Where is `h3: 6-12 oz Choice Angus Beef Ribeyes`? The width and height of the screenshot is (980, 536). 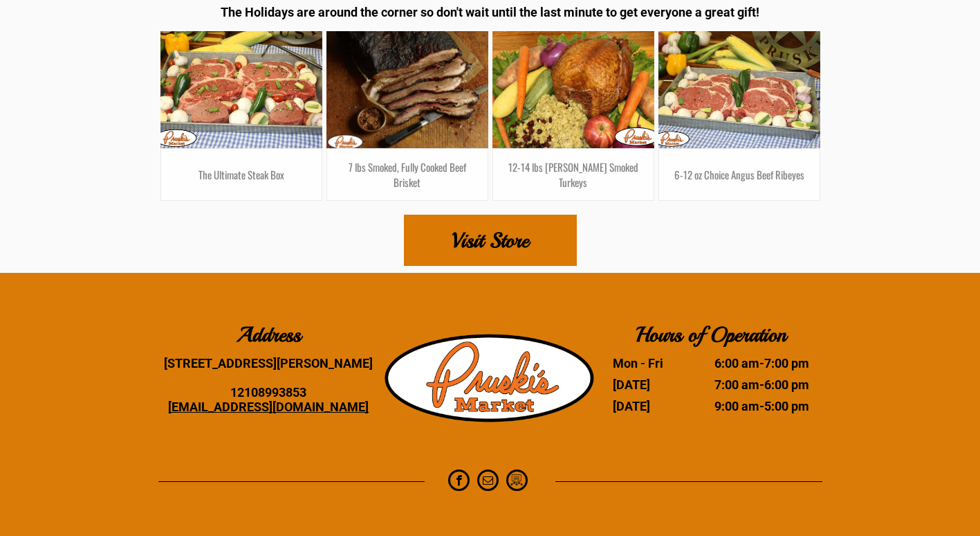 h3: 6-12 oz Choice Angus Beef Ribeyes is located at coordinates (739, 175).